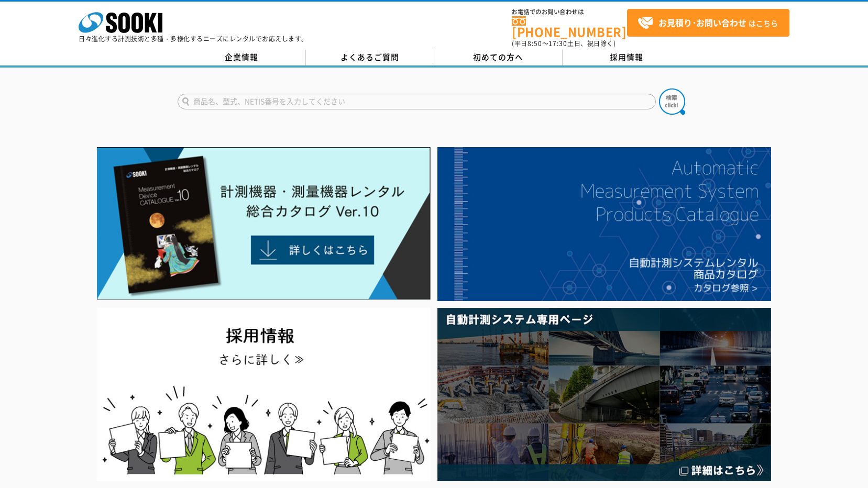  What do you see at coordinates (708, 23) in the screenshot?
I see `a: お見積り･お問い合わせはこちら` at bounding box center [708, 23].